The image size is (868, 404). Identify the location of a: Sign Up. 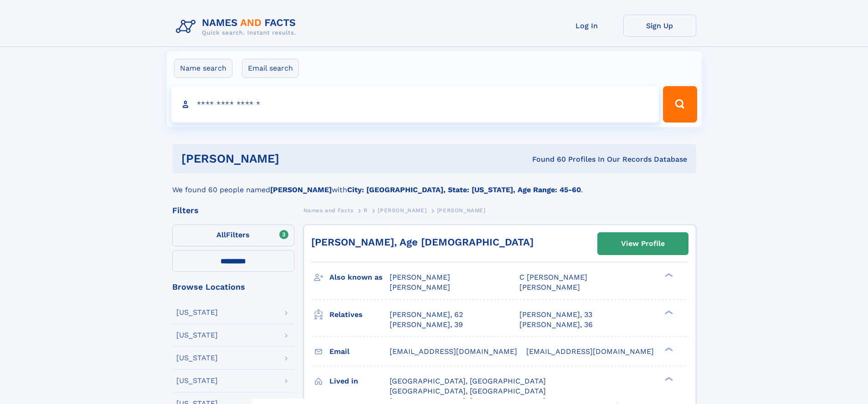
(660, 25).